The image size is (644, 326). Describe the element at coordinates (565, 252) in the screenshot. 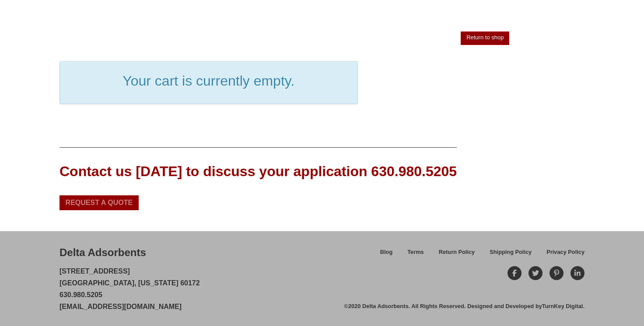

I see `span: Privacy Policy` at that location.